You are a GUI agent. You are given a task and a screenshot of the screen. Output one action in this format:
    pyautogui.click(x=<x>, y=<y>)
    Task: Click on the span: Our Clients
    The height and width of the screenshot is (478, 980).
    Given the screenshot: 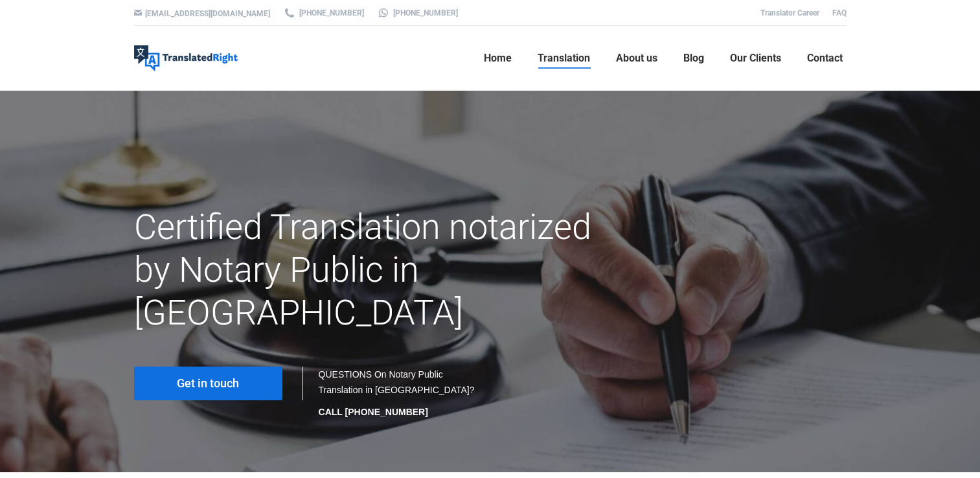 What is the action you would take?
    pyautogui.click(x=755, y=59)
    